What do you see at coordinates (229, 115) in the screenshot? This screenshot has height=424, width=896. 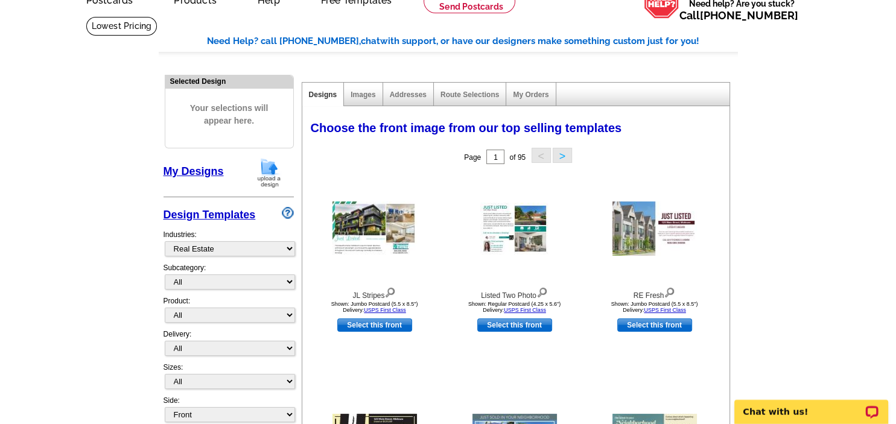 I see `span: Your selections will appear here.` at bounding box center [229, 115].